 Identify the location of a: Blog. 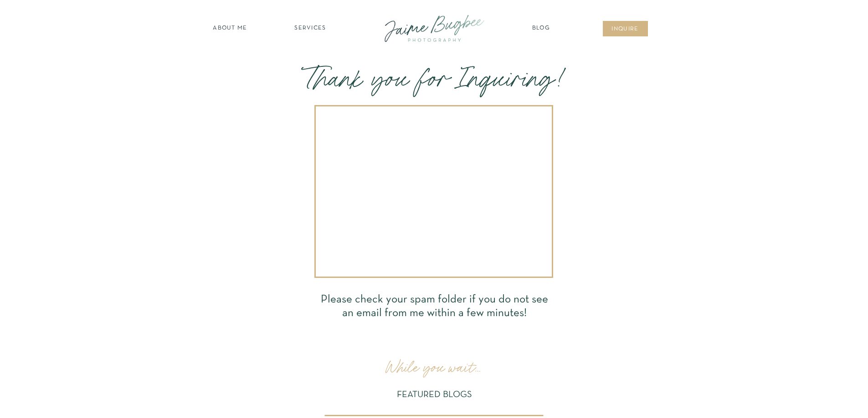
(542, 28).